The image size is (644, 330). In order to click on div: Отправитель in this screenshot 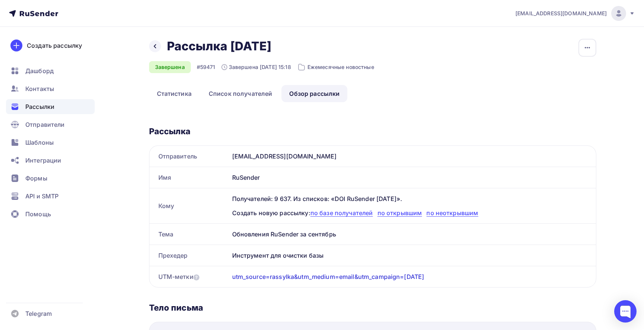, I will do `click(189, 156)`.